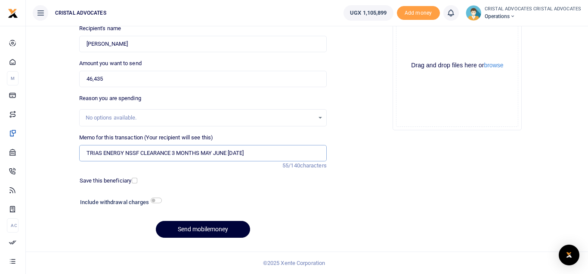  What do you see at coordinates (146, 137) in the screenshot?
I see `label: Memo for this transaction (Your recipient will see this)` at bounding box center [146, 137].